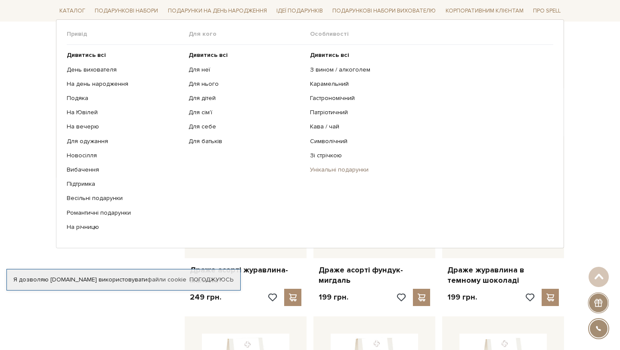 This screenshot has height=350, width=620. I want to click on a: Кава / чай, so click(429, 127).